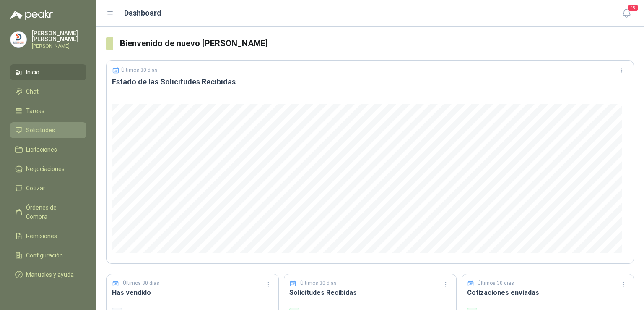  What do you see at coordinates (48, 150) in the screenshot?
I see `a: Licitaciones` at bounding box center [48, 150].